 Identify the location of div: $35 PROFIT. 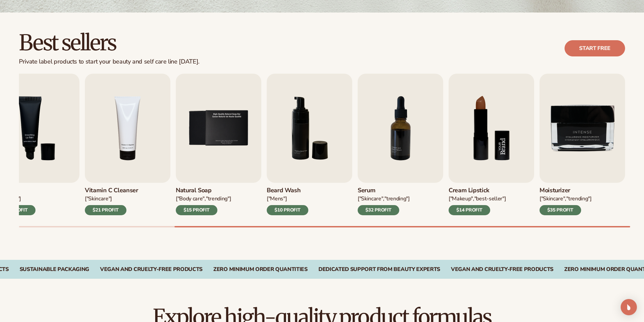
(560, 210).